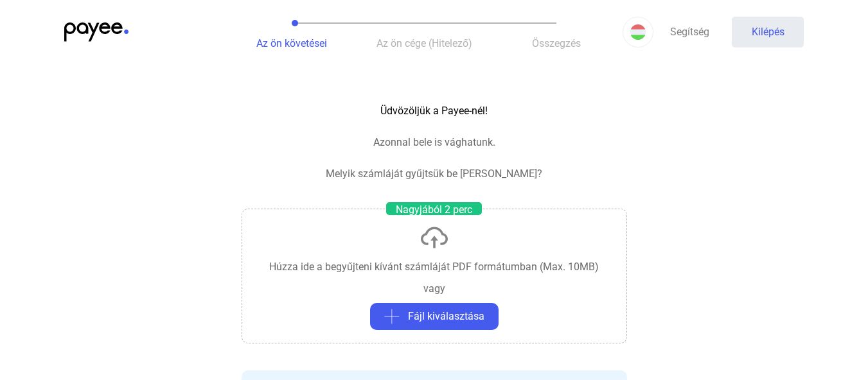 The width and height of the screenshot is (868, 380). I want to click on font: Összegzés, so click(556, 43).